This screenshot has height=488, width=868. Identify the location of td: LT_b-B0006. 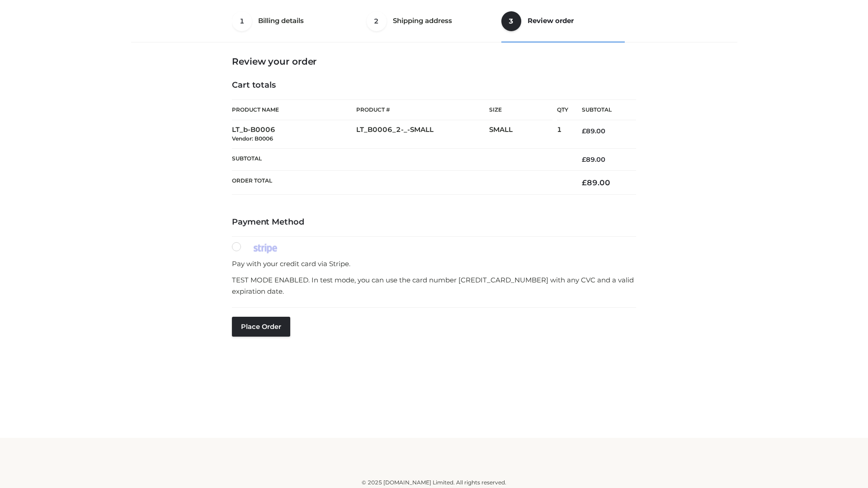
(294, 134).